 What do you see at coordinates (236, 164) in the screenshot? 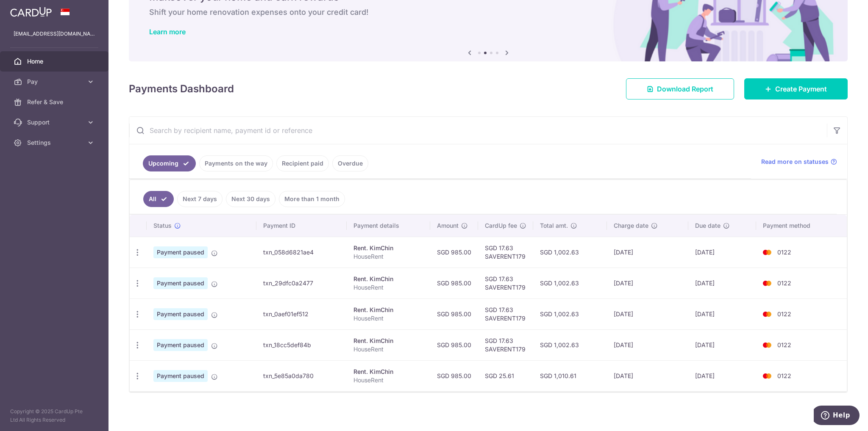
I see `a: Payments on the way` at bounding box center [236, 164].